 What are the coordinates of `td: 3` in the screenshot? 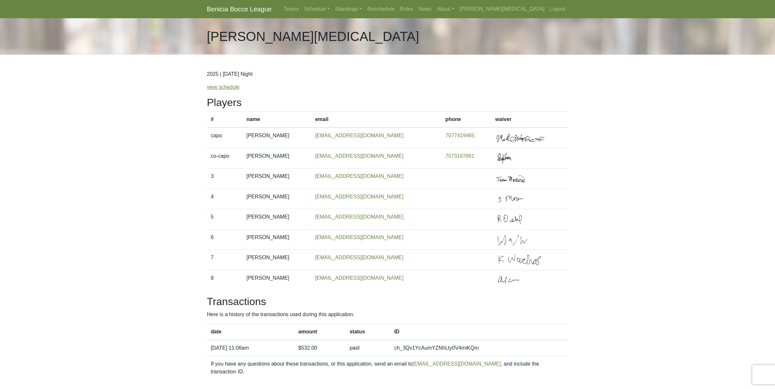 It's located at (225, 179).